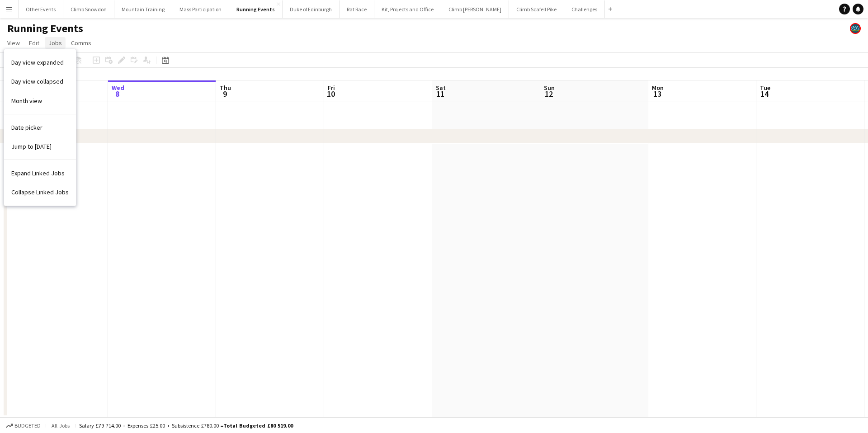 The height and width of the screenshot is (433, 868). I want to click on a: Date picker, so click(40, 127).